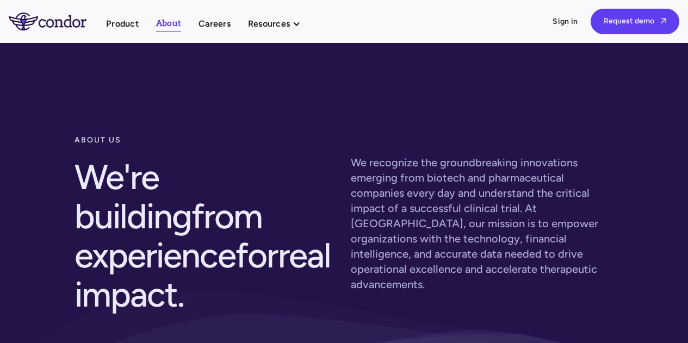 The height and width of the screenshot is (343, 688). Describe the element at coordinates (202, 275) in the screenshot. I see `span: real impact.` at that location.